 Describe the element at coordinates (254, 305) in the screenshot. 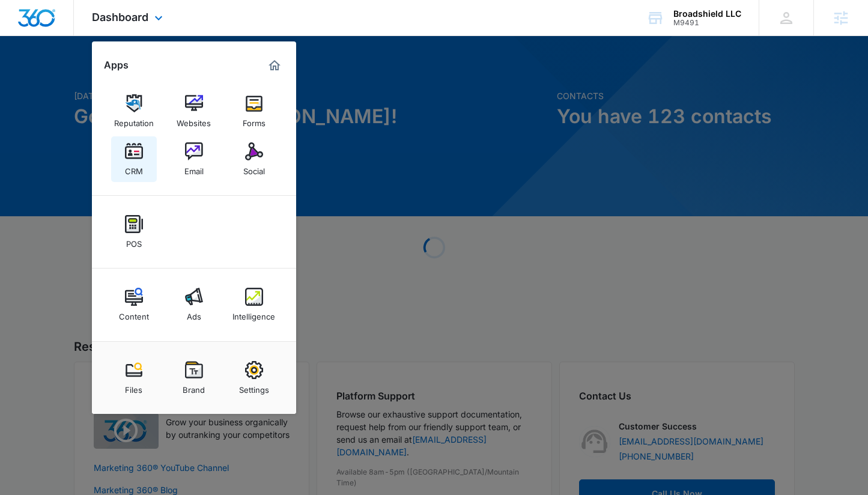

I see `a: Intelligence` at that location.